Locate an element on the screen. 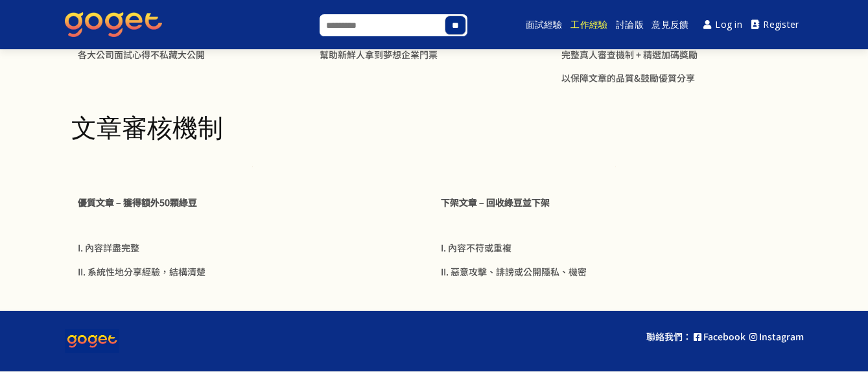 The height and width of the screenshot is (372, 868). strong: 優質文章 – 獲得額外50顆綠豆 is located at coordinates (138, 202).